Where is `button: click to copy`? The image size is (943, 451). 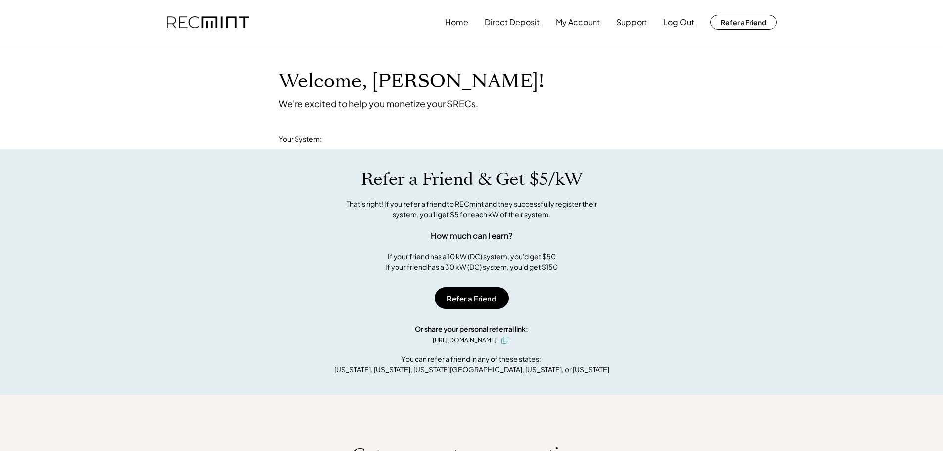 button: click to copy is located at coordinates (505, 340).